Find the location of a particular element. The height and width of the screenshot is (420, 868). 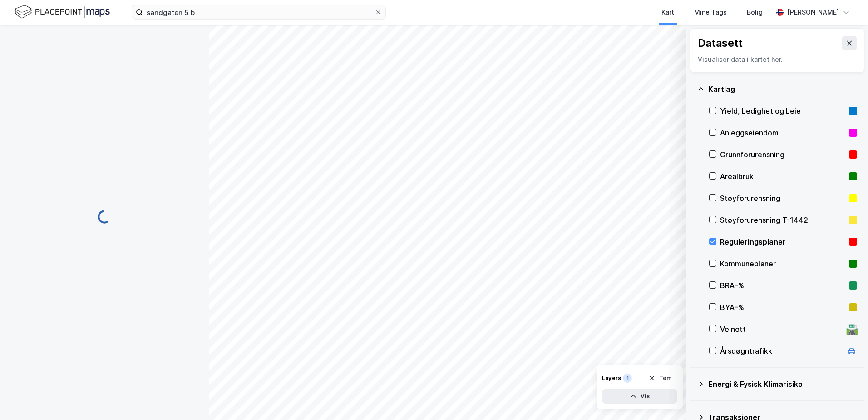

div: BRA–% is located at coordinates (782, 285).